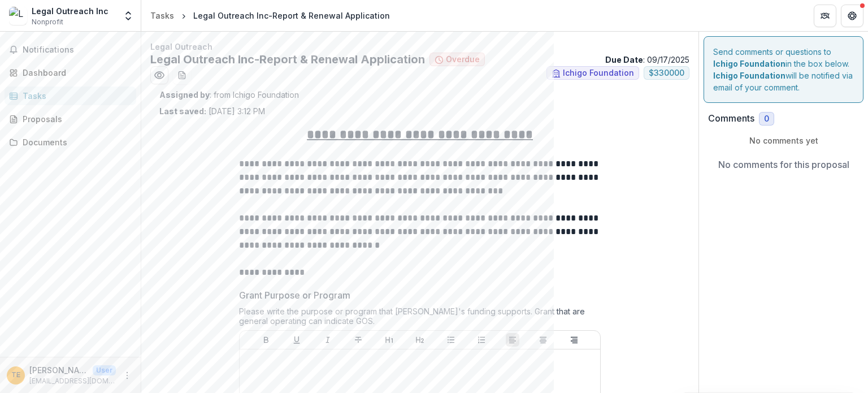 This screenshot has width=868, height=393. I want to click on button: Bold, so click(266, 340).